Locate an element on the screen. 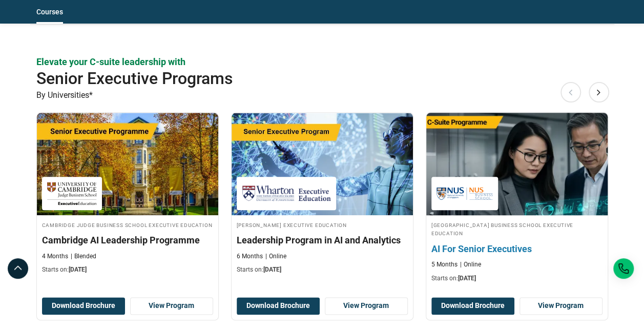 The height and width of the screenshot is (330, 644). a: AI and Machine Learning Course by National University of Singapore Business School Executive Educ... is located at coordinates (516, 200).